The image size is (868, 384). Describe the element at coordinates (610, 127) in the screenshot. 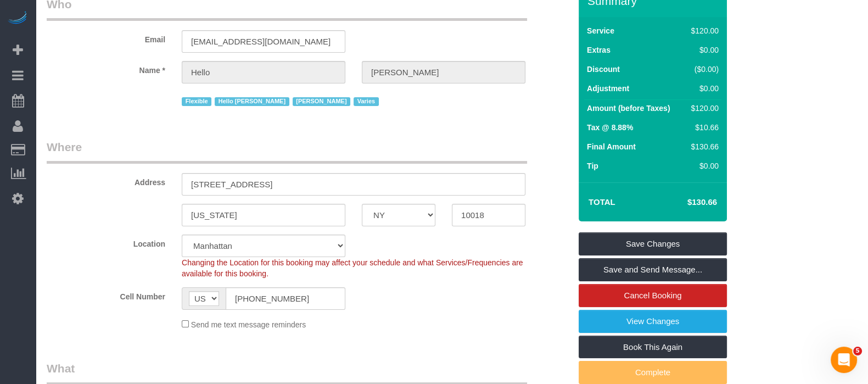

I see `label: Tax @ 8.88%` at that location.